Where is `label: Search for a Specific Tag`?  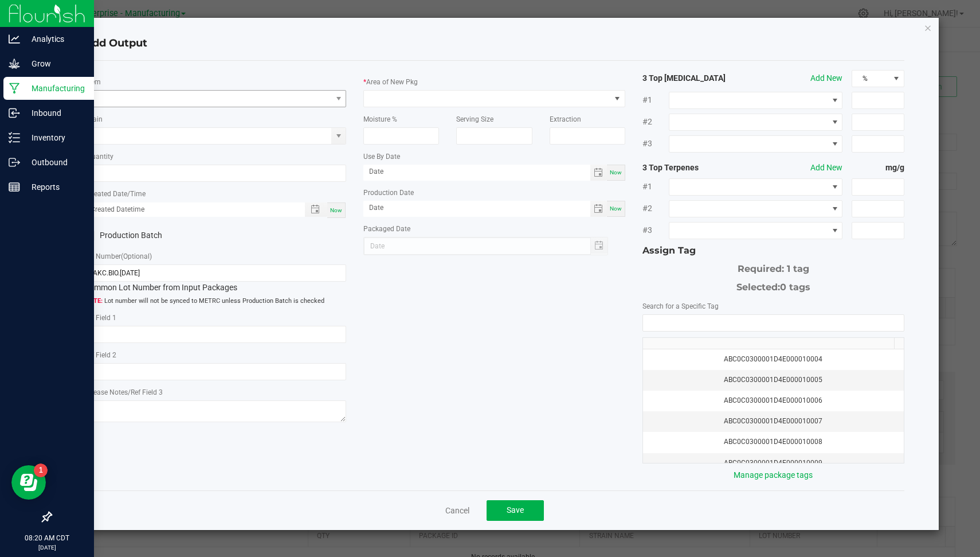
label: Search for a Specific Tag is located at coordinates (680, 306).